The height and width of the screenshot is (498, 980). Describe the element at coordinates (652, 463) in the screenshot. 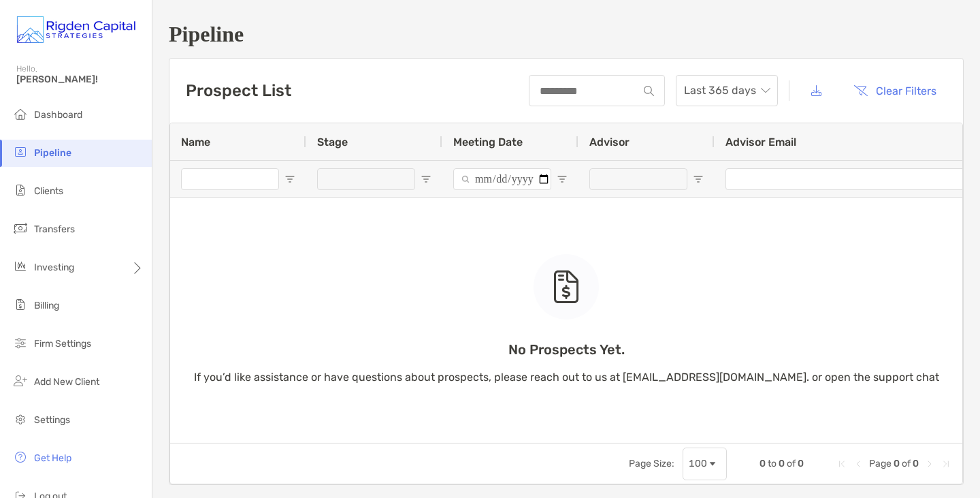

I see `div: Page Size:` at that location.